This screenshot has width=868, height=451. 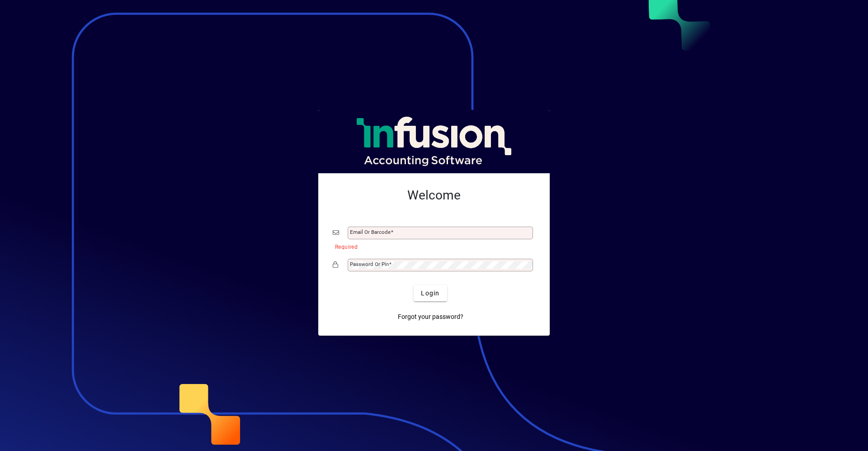 I want to click on span: Login, so click(x=430, y=293).